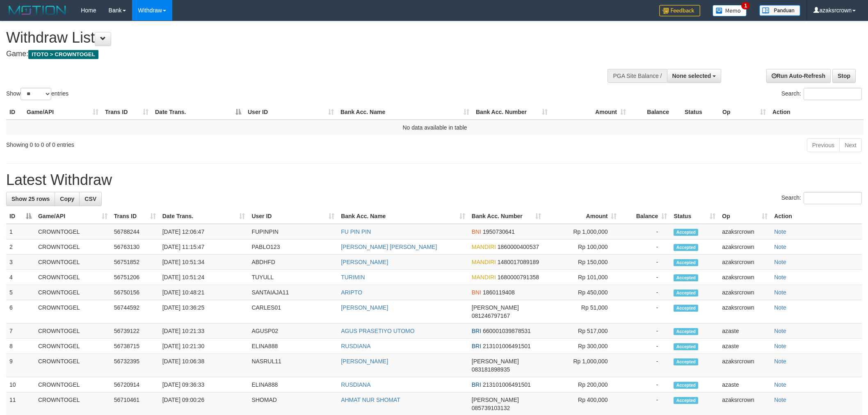  Describe the element at coordinates (744, 347) in the screenshot. I see `td: azaste` at that location.